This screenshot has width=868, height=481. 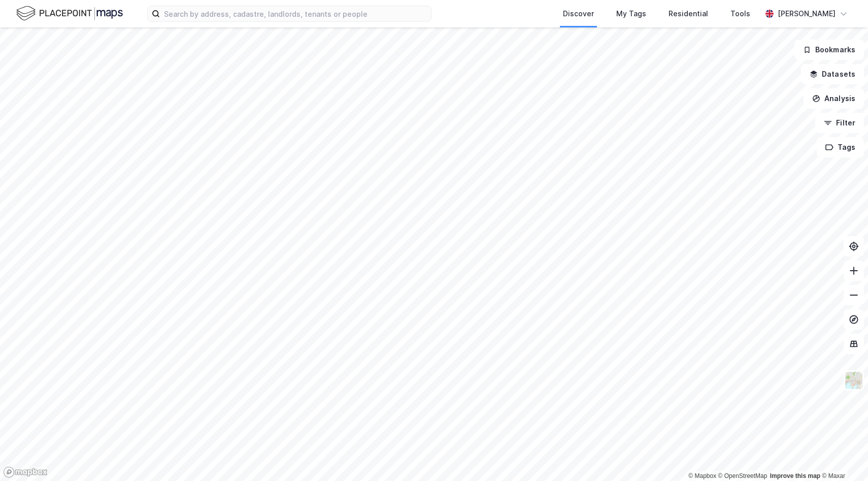 I want to click on img: logo.f888ab2527a4732fd821a326f86c7f29.svg, so click(x=69, y=13).